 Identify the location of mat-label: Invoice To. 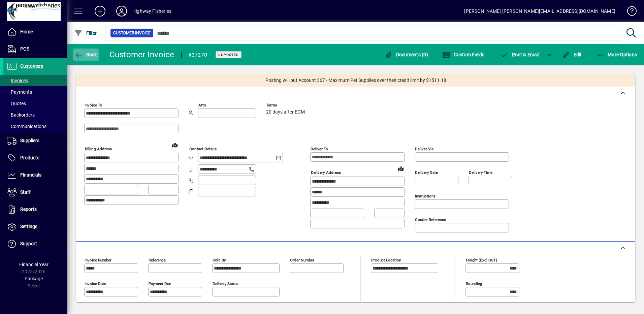
(93, 105).